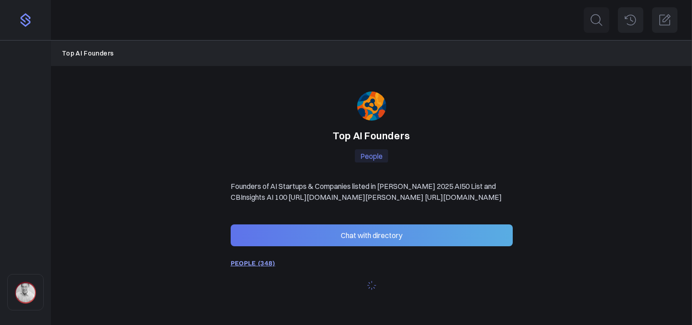  What do you see at coordinates (25, 292) in the screenshot?
I see `img: 6f5282965bafa560302e3244014dbfb6273ae001.jpg` at bounding box center [25, 292].